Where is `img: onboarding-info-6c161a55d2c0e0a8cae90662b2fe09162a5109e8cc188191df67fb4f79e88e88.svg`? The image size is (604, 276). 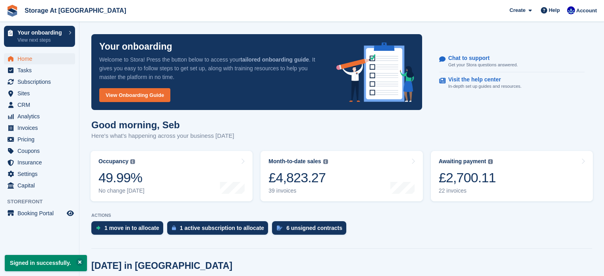
img: onboarding-info-6c161a55d2c0e0a8cae90662b2fe09162a5109e8cc188191df67fb4f79e88e88.svg is located at coordinates (375, 72).